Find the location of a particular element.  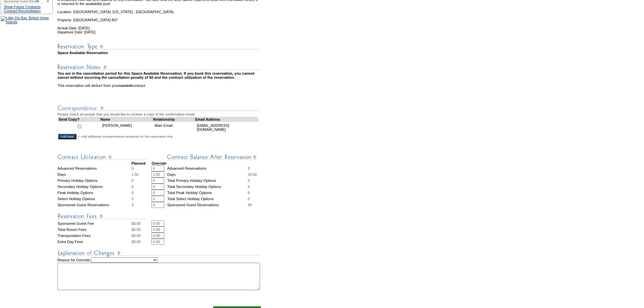

td: Extra Day Fees is located at coordinates (94, 242).